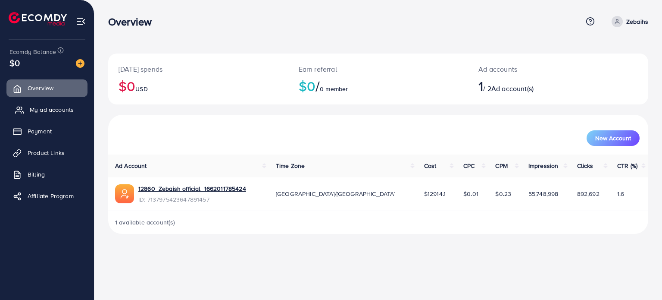 Image resolution: width=662 pixels, height=300 pixels. What do you see at coordinates (47, 88) in the screenshot?
I see `a: Overview` at bounding box center [47, 88].